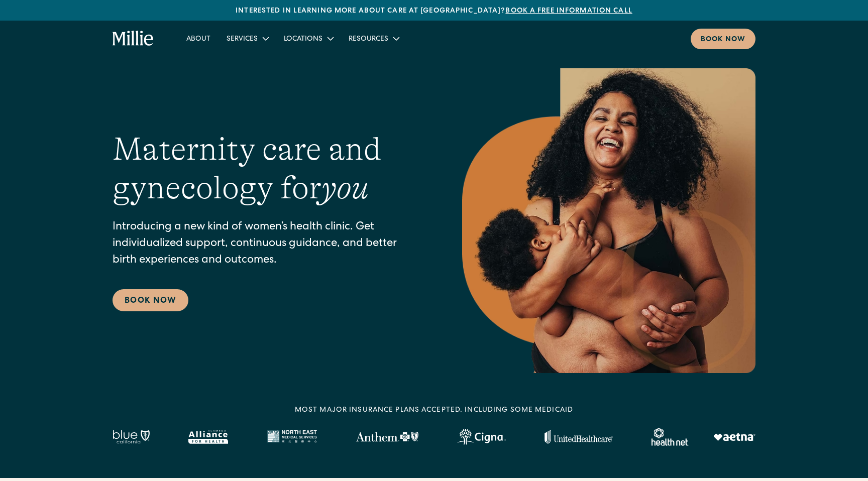  What do you see at coordinates (292, 437) in the screenshot?
I see `img: North East Medical Services logo` at bounding box center [292, 437].